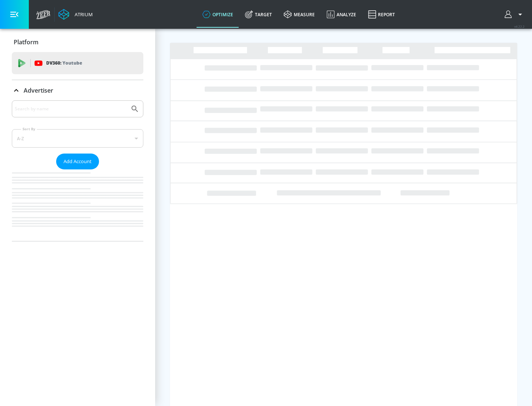 The height and width of the screenshot is (406, 532). I want to click on p: DV360:, so click(64, 63).